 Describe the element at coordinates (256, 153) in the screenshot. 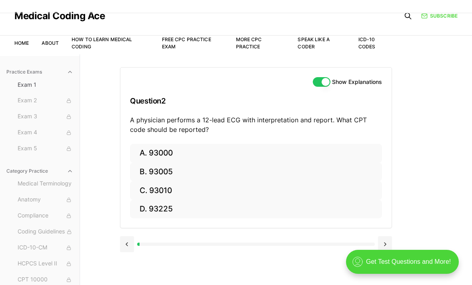

I see `button: A. 93000` at that location.